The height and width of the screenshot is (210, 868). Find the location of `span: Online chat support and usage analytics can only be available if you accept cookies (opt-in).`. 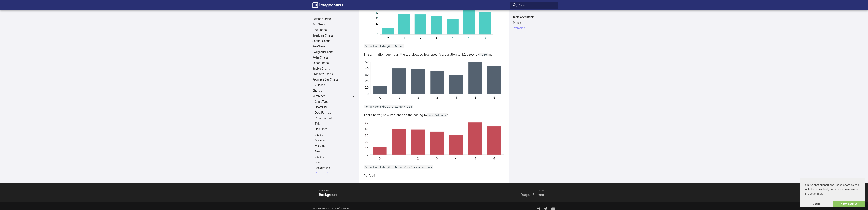

span: Online chat support and usage analytics can only be available if you accept cookies (opt-in). is located at coordinates (832, 190).